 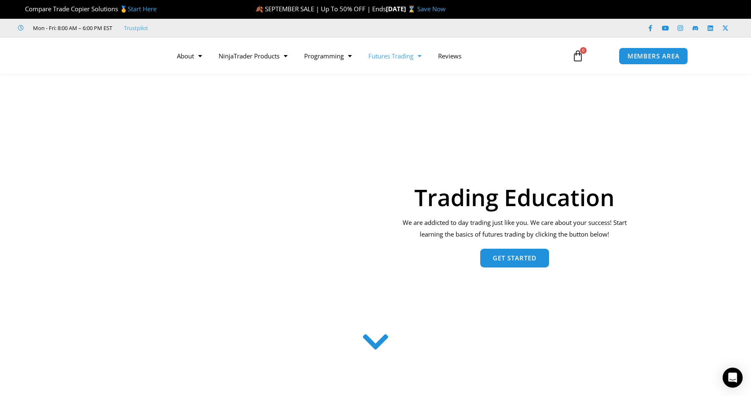 What do you see at coordinates (189, 56) in the screenshot?
I see `a: About` at bounding box center [189, 56].